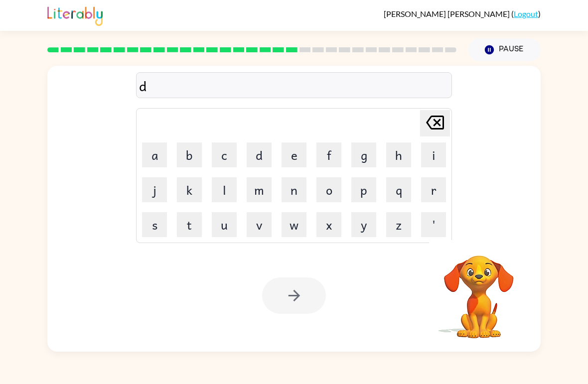  I want to click on button: n, so click(294, 190).